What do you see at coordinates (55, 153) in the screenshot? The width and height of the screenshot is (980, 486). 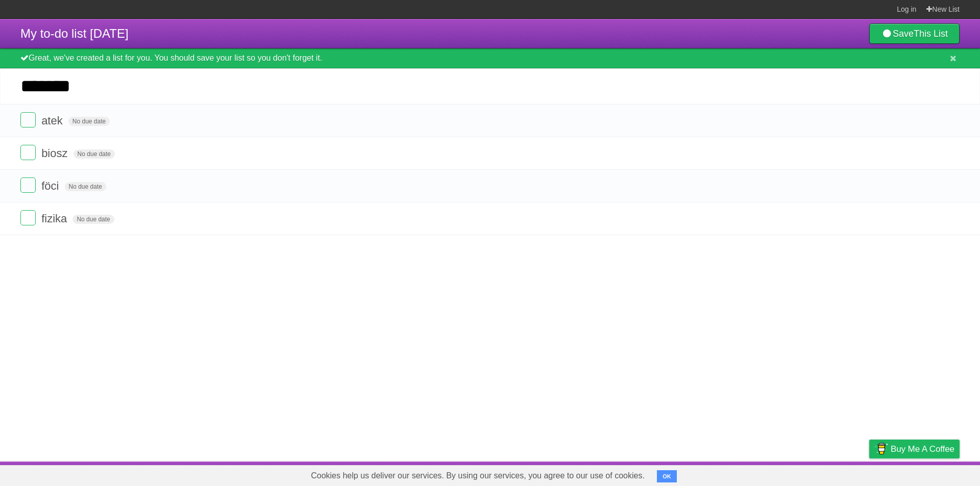 I see `span: biosz` at bounding box center [55, 153].